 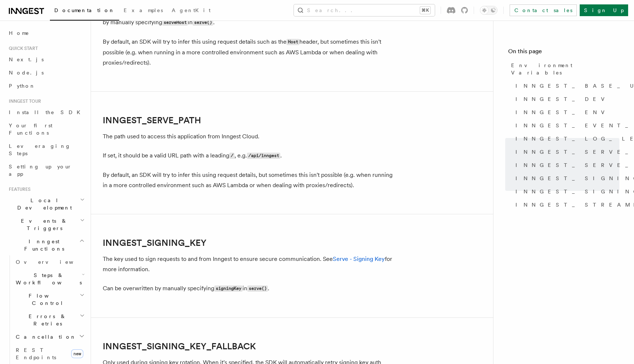 I want to click on a: Node.js, so click(x=46, y=73).